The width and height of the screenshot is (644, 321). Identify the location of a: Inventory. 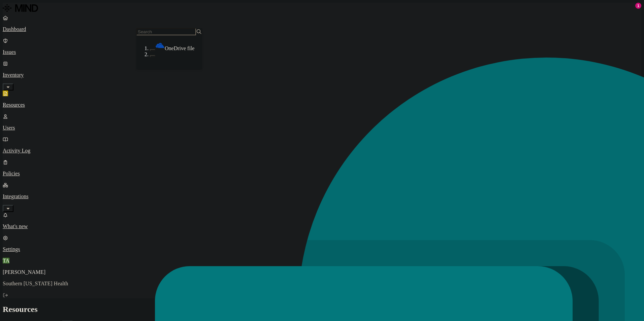
(322, 75).